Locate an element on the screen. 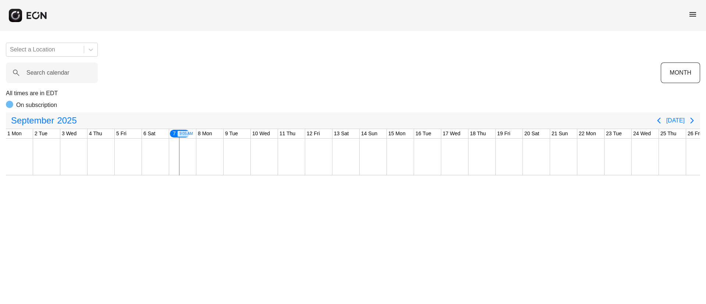  div: 13 Sat is located at coordinates (341, 133).